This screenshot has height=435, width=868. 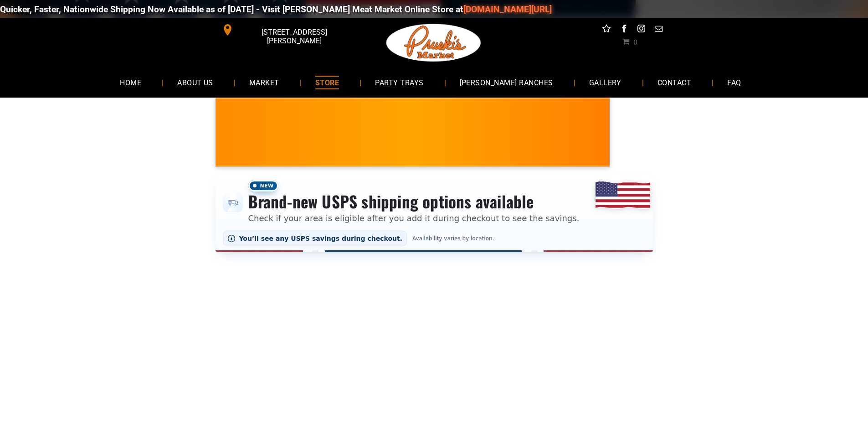 What do you see at coordinates (414, 201) in the screenshot?
I see `h3: Brand-new USPS shipping options available` at bounding box center [414, 201].